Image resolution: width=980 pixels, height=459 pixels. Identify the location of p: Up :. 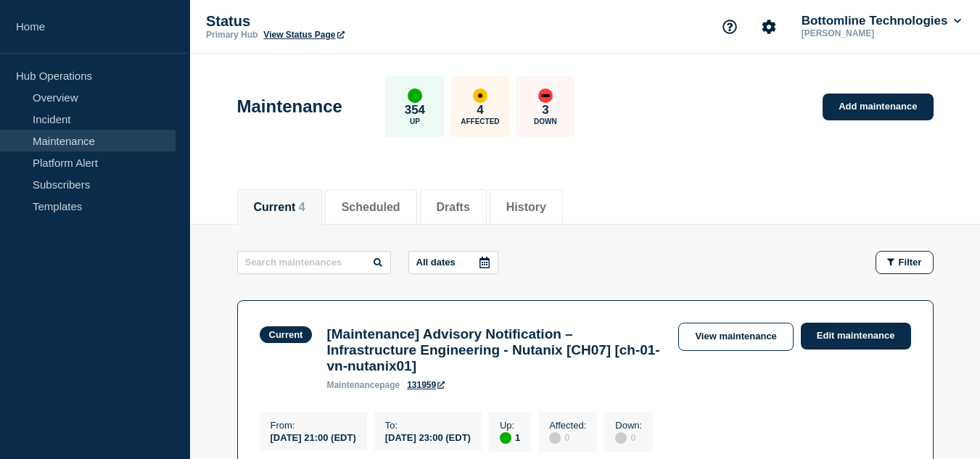
(510, 424).